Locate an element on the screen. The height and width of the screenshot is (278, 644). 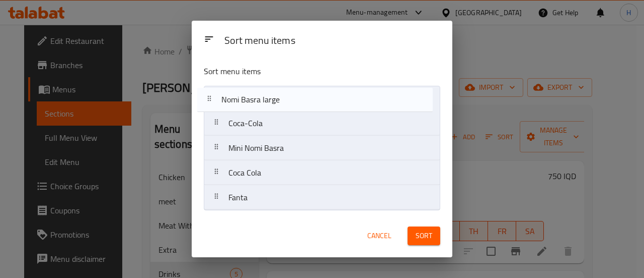
div: Sort menu items is located at coordinates (332, 41).